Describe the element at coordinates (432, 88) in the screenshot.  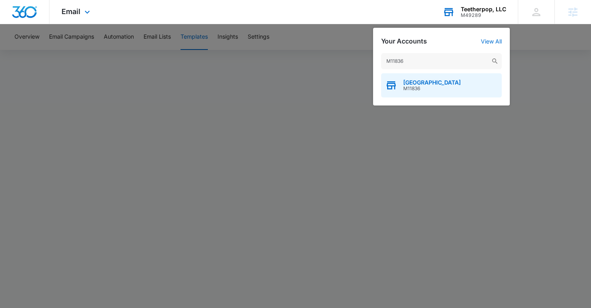
I see `span: M11836` at that location.